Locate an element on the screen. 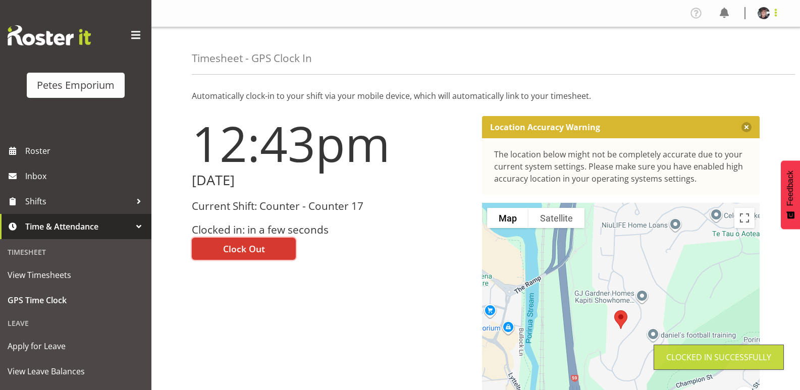 The image size is (800, 390). span: Roster is located at coordinates (86, 151).